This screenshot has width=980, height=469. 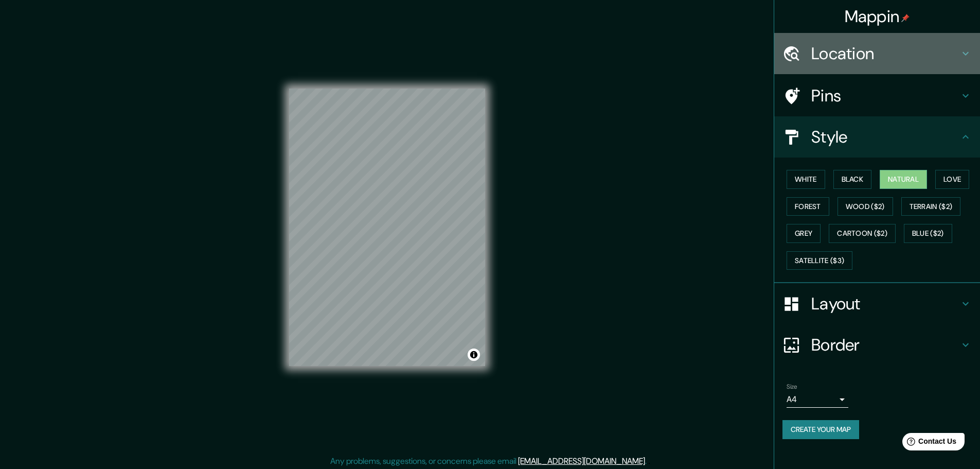 What do you see at coordinates (885, 96) in the screenshot?
I see `h4: Pins` at bounding box center [885, 96].